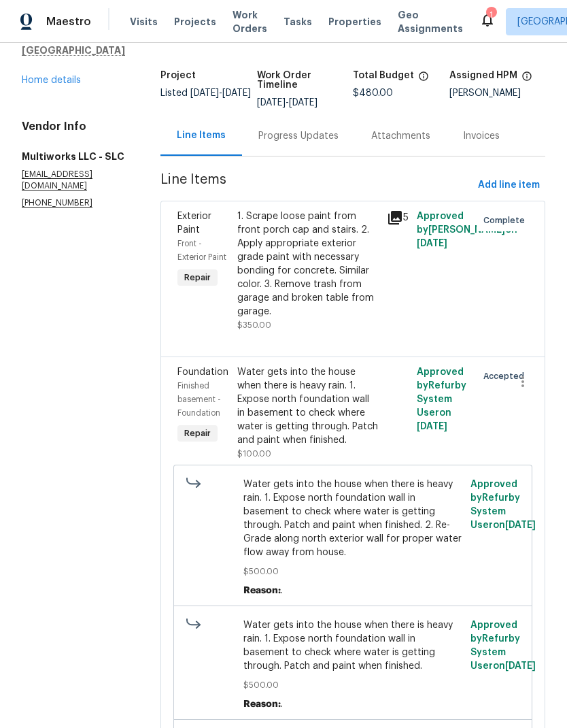  What do you see at coordinates (75, 157) in the screenshot?
I see `h5: Multiworks LLC - SLC` at bounding box center [75, 157].